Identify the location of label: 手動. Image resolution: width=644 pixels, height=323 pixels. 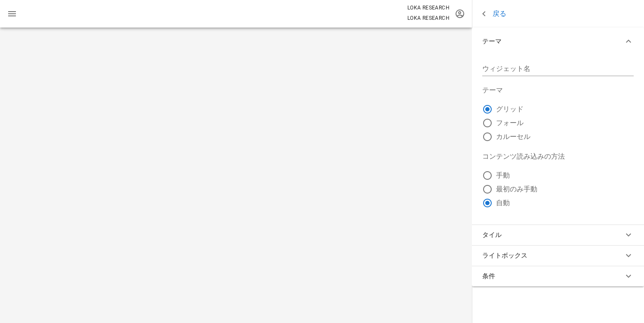
(565, 176).